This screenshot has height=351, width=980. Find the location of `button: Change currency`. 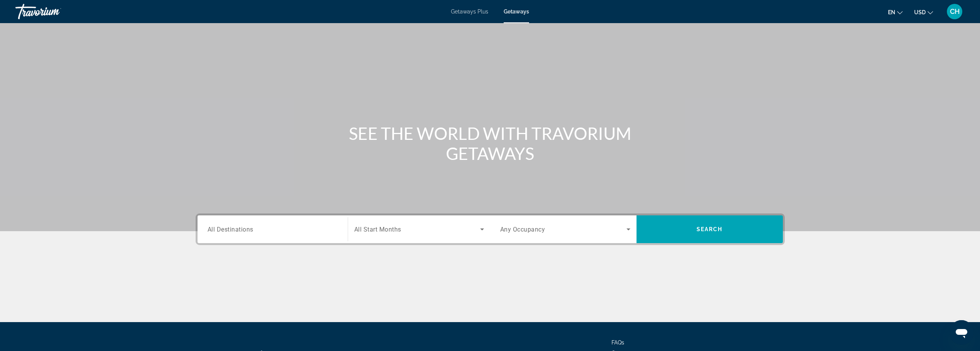

button: Change currency is located at coordinates (923, 12).